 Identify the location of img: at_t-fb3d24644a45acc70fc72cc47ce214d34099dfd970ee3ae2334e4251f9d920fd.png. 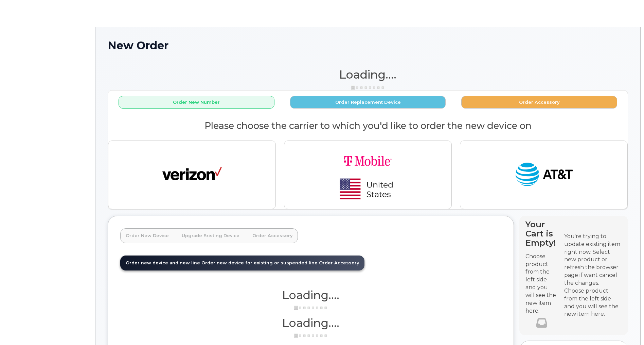
(544, 175).